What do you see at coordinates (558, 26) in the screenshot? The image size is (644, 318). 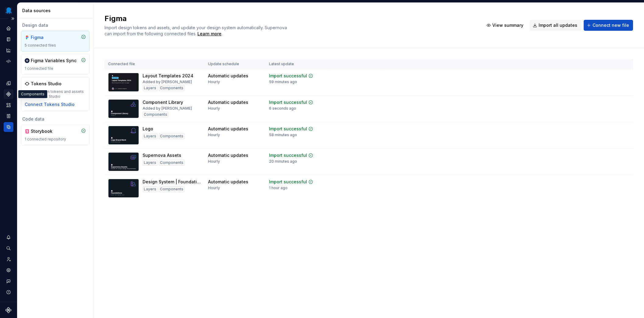 I see `span: Import all updates` at bounding box center [558, 26].